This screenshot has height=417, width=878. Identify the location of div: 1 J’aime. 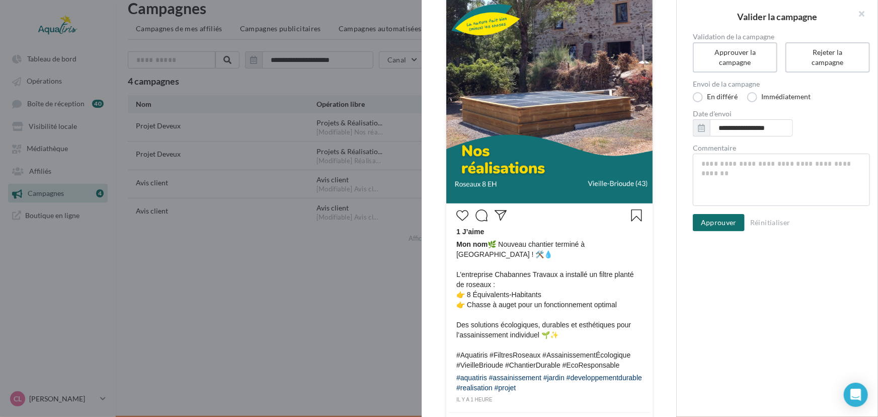
(550, 233).